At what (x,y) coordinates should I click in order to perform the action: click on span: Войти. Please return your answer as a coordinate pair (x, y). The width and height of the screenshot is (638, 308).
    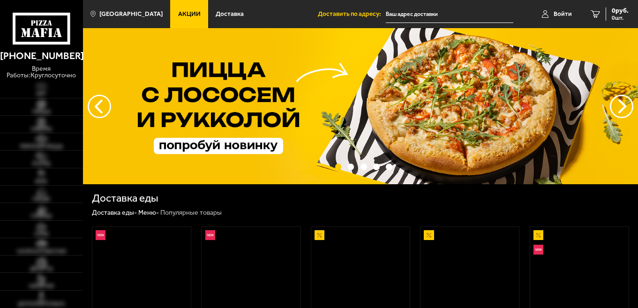
    Looking at the image, I should click on (563, 14).